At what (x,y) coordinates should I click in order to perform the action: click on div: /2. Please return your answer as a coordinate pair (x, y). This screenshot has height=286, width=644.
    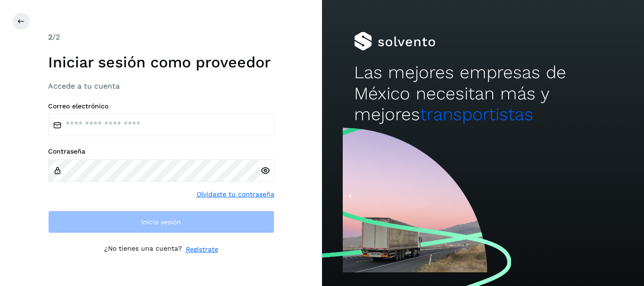
    Looking at the image, I should click on (161, 37).